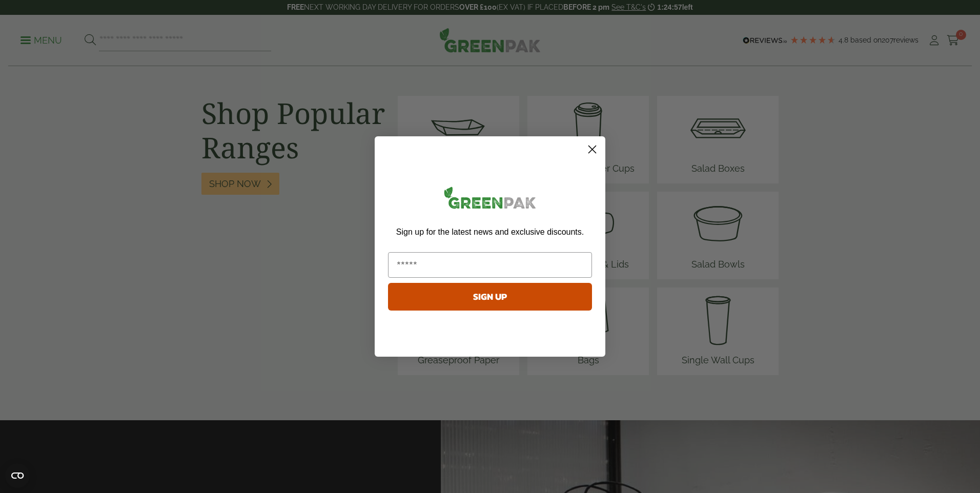  Describe the element at coordinates (490, 265) in the screenshot. I see `input: Email` at that location.